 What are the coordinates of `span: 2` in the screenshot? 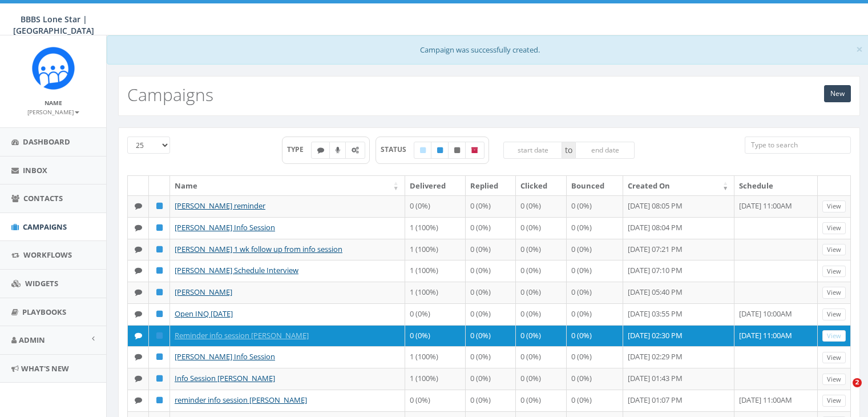 It's located at (857, 383).